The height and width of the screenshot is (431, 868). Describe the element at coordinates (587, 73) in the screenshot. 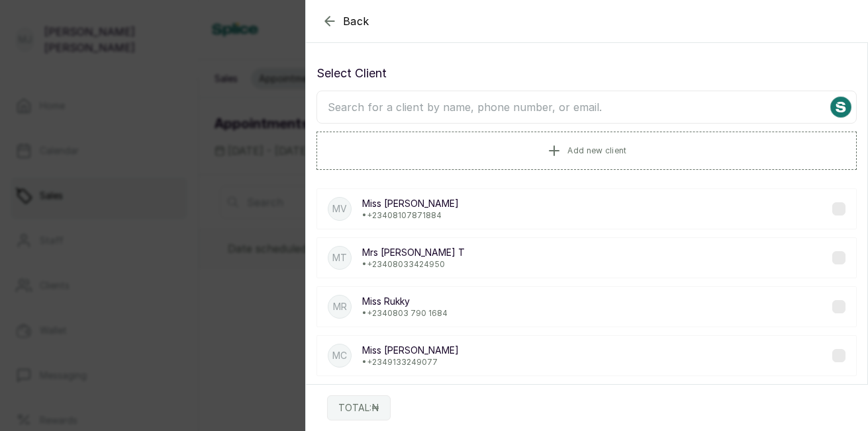

I see `p: Select Client` at that location.